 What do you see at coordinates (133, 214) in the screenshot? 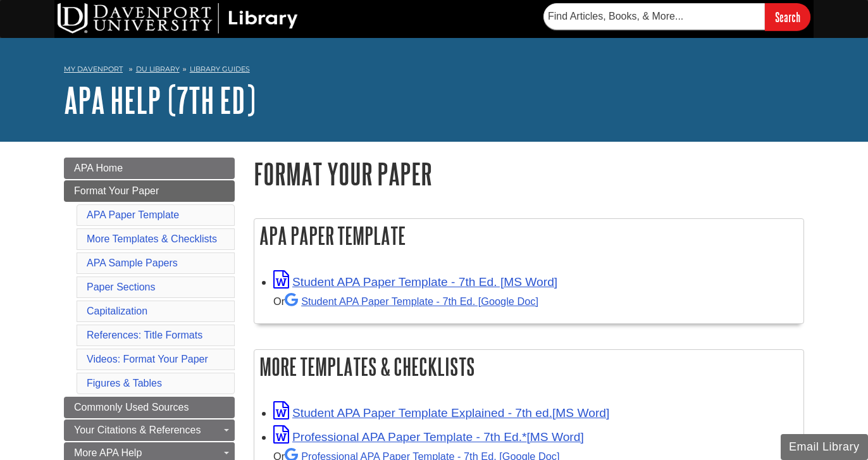
I see `a: APA Paper Template` at bounding box center [133, 214].